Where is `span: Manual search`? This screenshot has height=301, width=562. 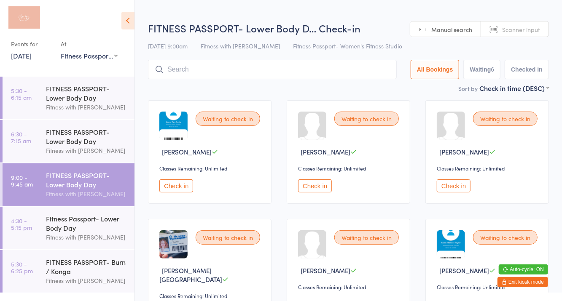
span: Manual search is located at coordinates (451, 29).